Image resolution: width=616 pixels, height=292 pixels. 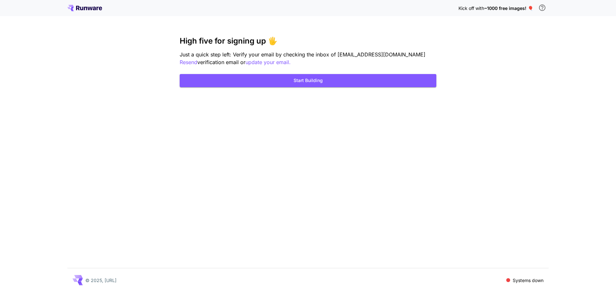 I want to click on span: Kick off with, so click(x=471, y=8).